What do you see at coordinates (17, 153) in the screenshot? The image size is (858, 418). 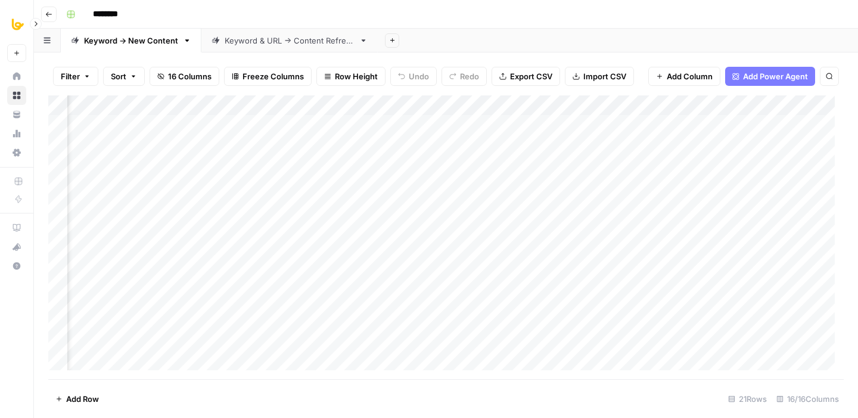 I see `a: Settings` at bounding box center [17, 153].